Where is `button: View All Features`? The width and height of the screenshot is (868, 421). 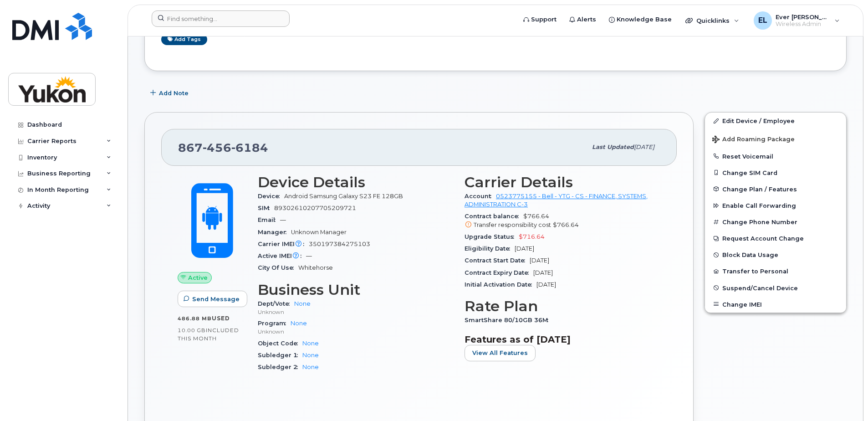 button: View All Features is located at coordinates (500, 353).